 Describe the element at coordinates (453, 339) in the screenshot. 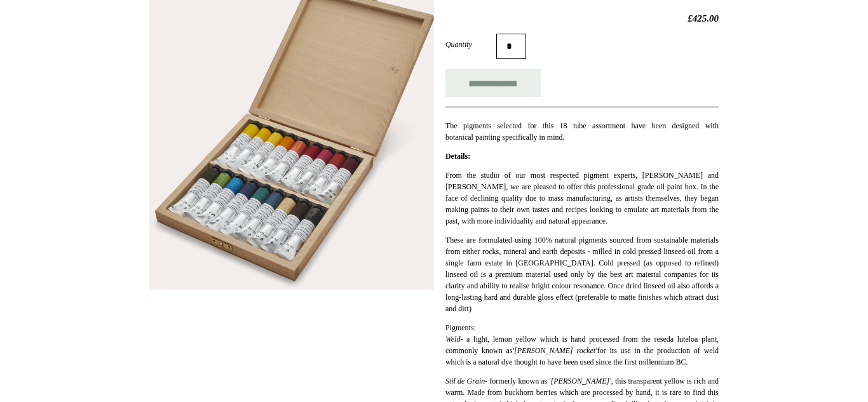

I see `em: Weld` at that location.